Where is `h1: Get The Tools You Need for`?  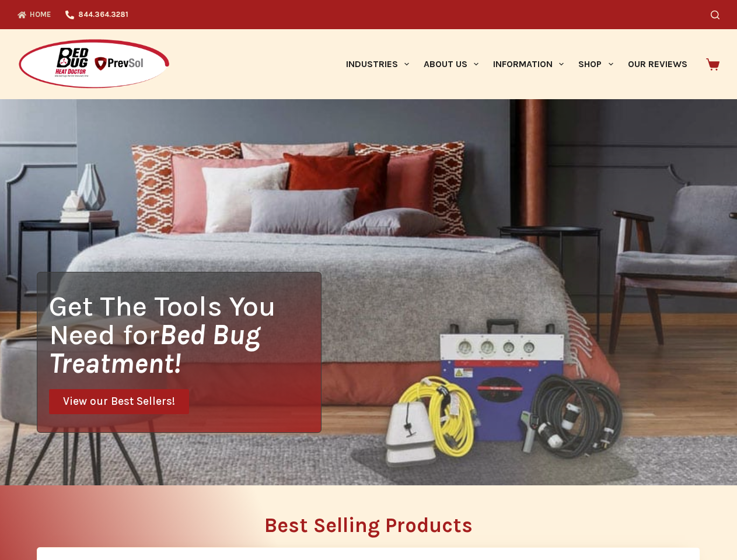 h1: Get The Tools You Need for is located at coordinates (185, 334).